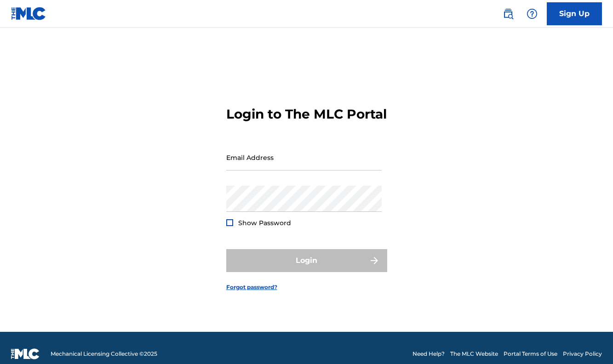 The height and width of the screenshot is (364, 613). What do you see at coordinates (508, 14) in the screenshot?
I see `img: search` at bounding box center [508, 14].